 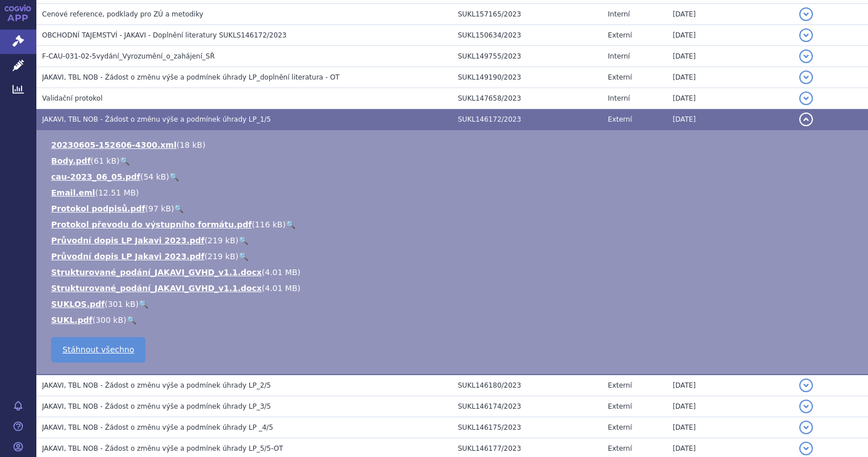 I want to click on td: SUKL149190/2023, so click(x=527, y=77).